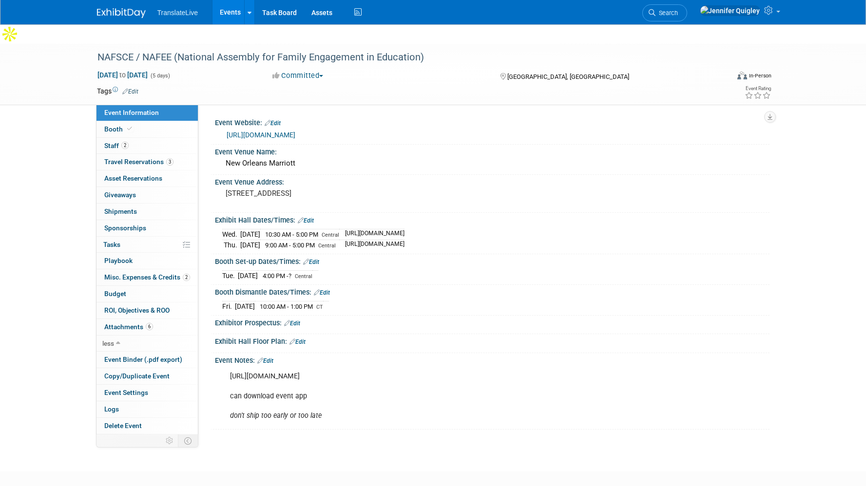 The image size is (866, 486). Describe the element at coordinates (147, 146) in the screenshot. I see `a: Staff2` at that location.